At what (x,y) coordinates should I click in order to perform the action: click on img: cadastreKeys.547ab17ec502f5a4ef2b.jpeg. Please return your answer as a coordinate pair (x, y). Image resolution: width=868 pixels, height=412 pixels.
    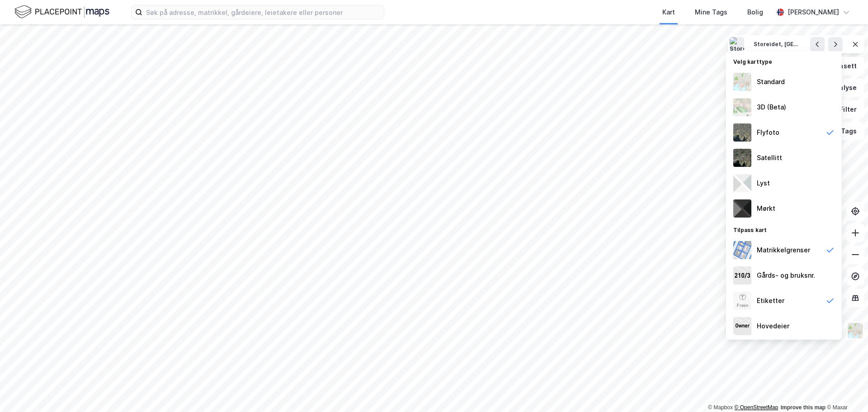
    Looking at the image, I should click on (743, 276).